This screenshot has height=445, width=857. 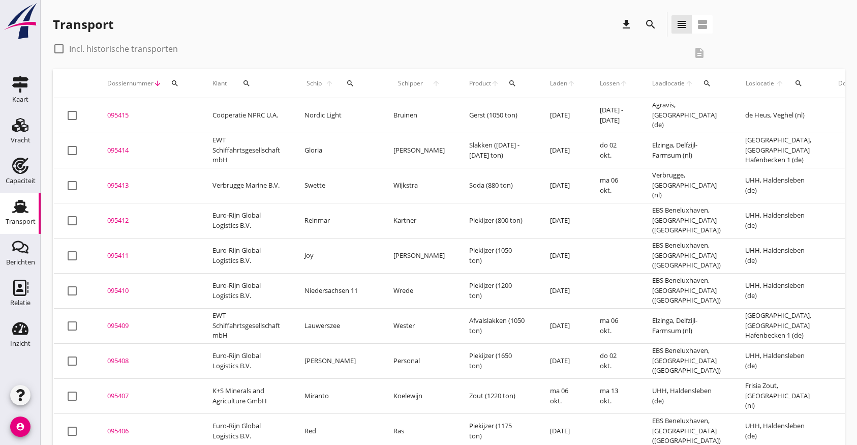 I want to click on td: EWT Schiffahrtsgesellschaft mbH, so click(x=246, y=150).